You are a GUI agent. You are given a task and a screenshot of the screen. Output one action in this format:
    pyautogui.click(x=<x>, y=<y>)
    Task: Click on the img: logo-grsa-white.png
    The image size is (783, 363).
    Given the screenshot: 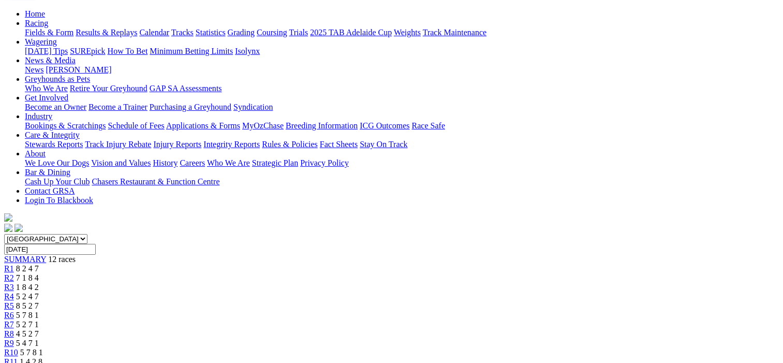 What is the action you would take?
    pyautogui.click(x=8, y=217)
    